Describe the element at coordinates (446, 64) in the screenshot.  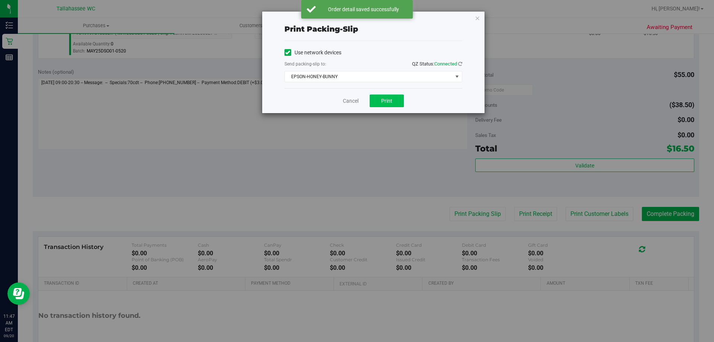
I see `span: Connected` at that location.